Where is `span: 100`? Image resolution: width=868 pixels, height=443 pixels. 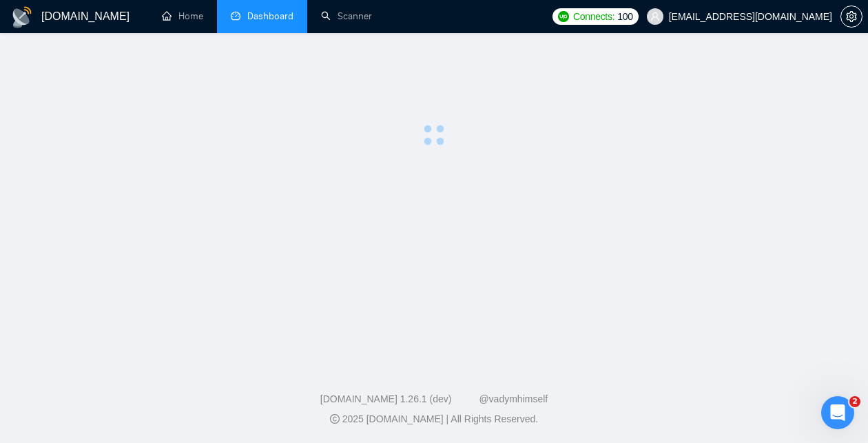
span: 100 is located at coordinates (625, 16).